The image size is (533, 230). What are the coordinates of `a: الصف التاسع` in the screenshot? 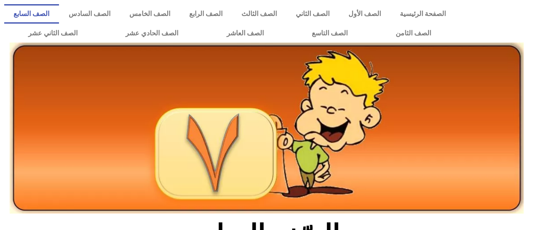 It's located at (329, 33).